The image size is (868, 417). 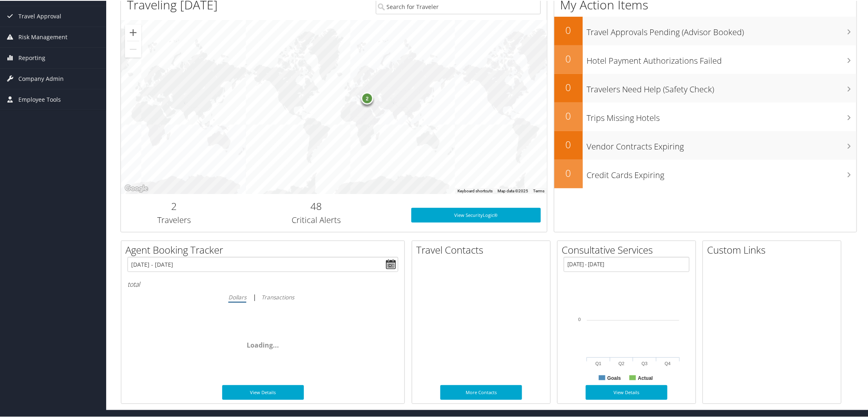 I want to click on div: 2, so click(x=367, y=98).